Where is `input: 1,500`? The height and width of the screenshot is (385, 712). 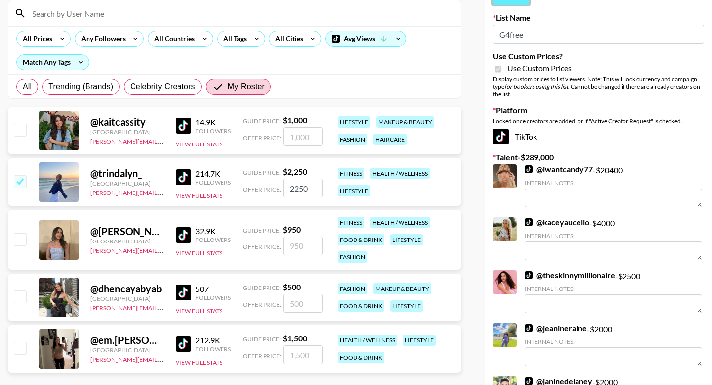
input: 1,500 is located at coordinates (303, 354).